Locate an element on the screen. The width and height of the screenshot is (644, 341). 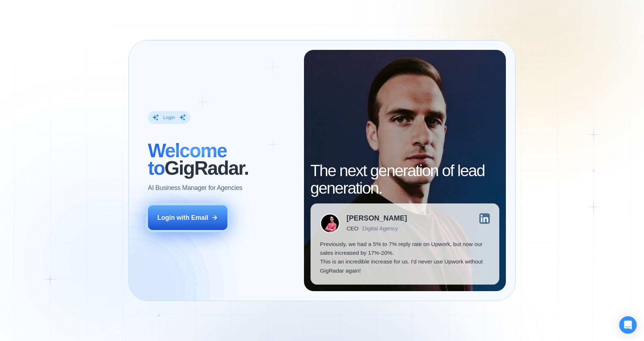
div: Login with Email is located at coordinates (183, 218).